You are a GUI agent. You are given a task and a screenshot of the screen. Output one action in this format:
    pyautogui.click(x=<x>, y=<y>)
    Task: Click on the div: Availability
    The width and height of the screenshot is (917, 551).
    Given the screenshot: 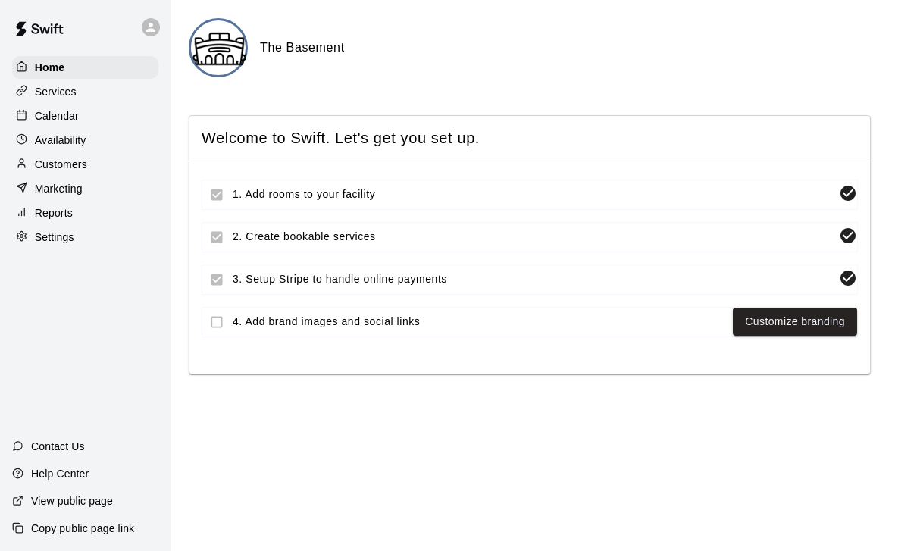 What is the action you would take?
    pyautogui.click(x=85, y=140)
    